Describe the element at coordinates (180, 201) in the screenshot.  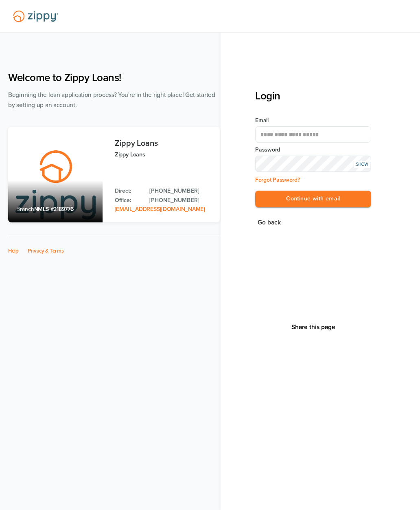
I see `a: Office Phone: 512-975-2947` at that location.